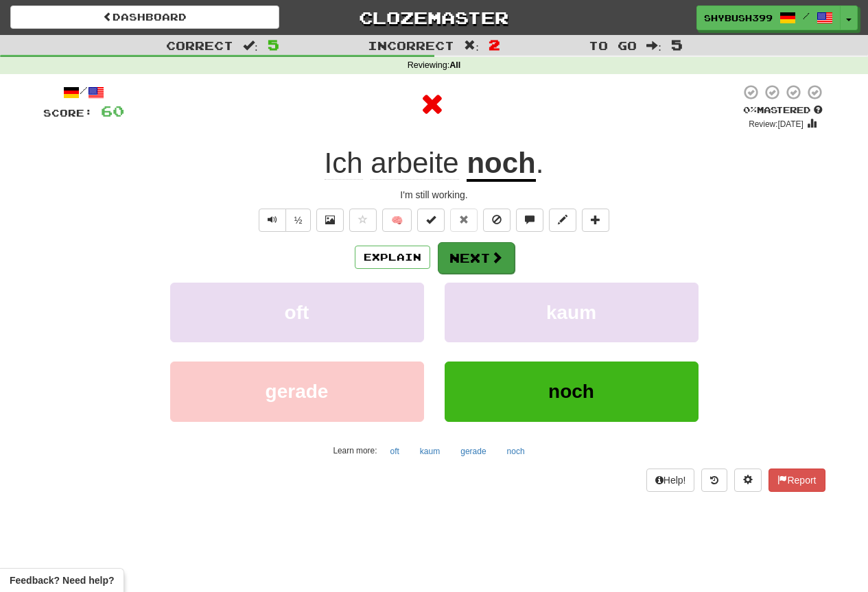 This screenshot has width=868, height=592. What do you see at coordinates (783, 110) in the screenshot?
I see `div: Mastered` at bounding box center [783, 110].